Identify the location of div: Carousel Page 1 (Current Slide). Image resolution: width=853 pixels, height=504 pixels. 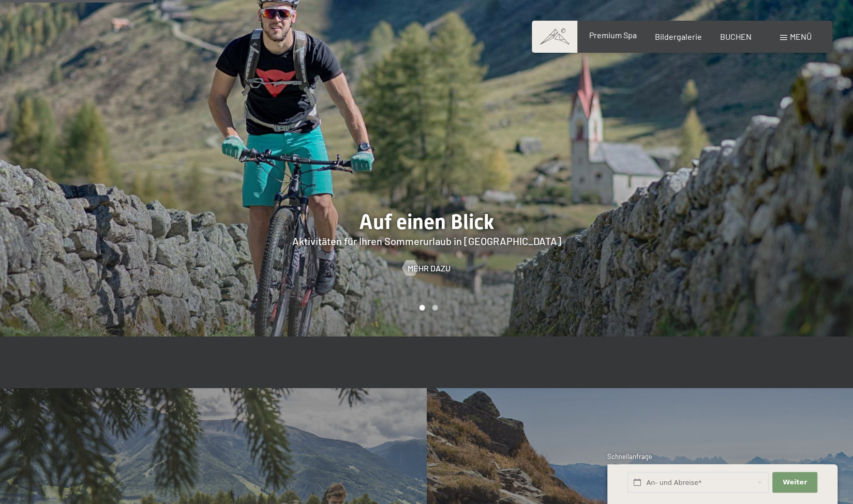
(421, 308).